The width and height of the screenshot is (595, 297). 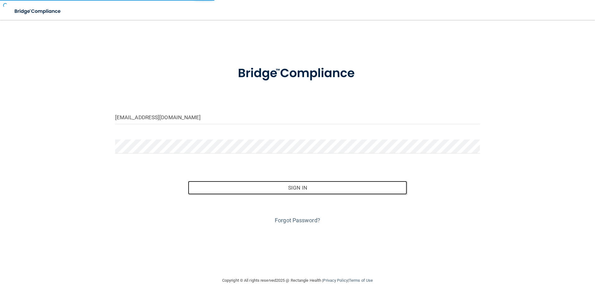 What do you see at coordinates (297, 220) in the screenshot?
I see `a: Forgot Password?` at bounding box center [297, 220].